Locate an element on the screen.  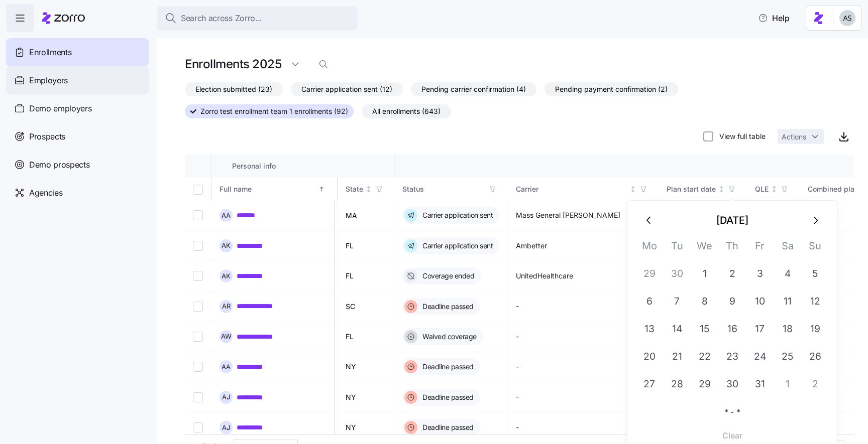
span: All enrollments (643) is located at coordinates (406, 111).